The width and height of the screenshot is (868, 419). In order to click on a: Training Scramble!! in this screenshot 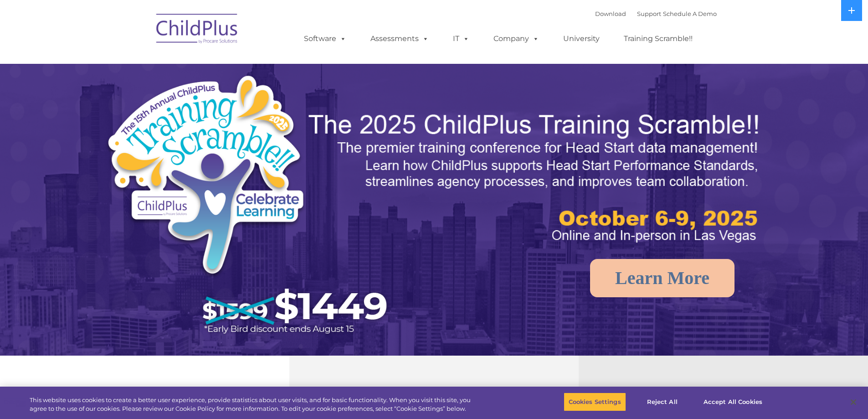, I will do `click(658, 39)`.